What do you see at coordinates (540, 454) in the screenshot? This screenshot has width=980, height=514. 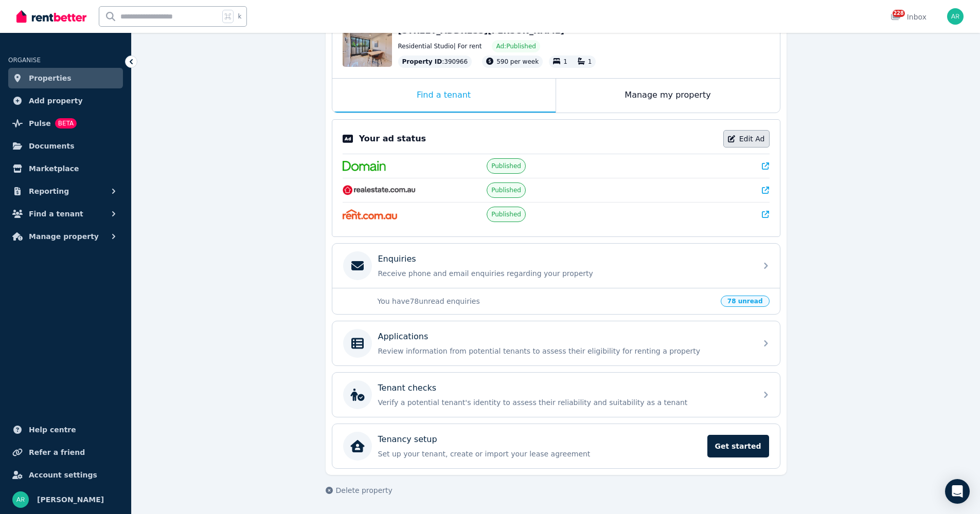 I see `p: Set up your tenant, create or import your lease agreement` at bounding box center [540, 454].